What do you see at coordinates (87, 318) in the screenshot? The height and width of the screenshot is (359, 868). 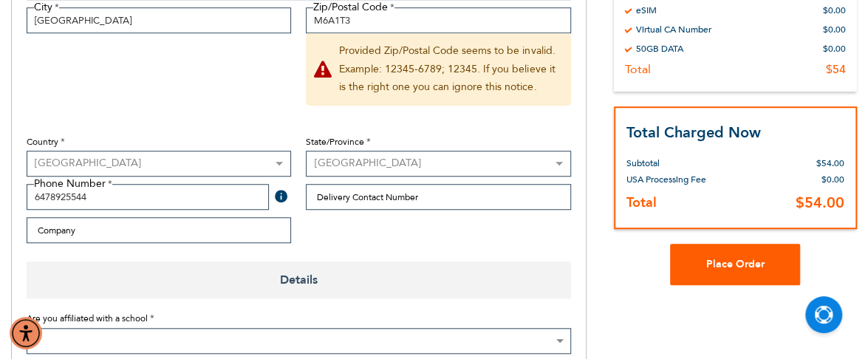 I see `span: Are you affiliated with a school` at bounding box center [87, 318].